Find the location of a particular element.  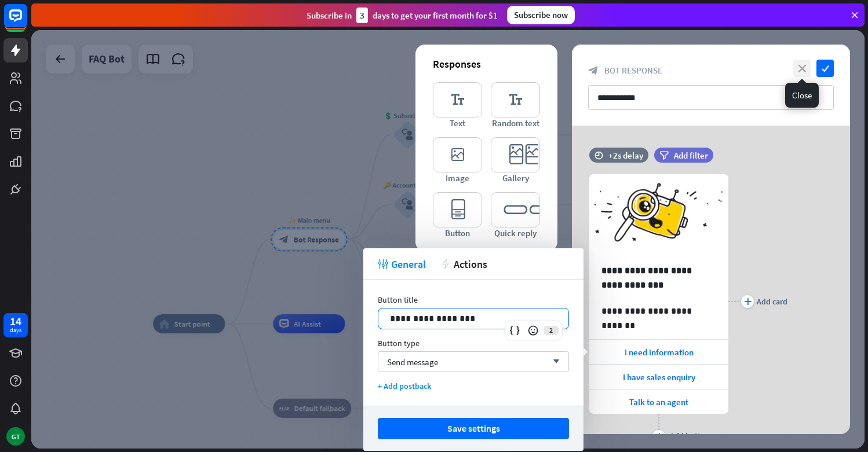

i: action is located at coordinates (446, 264).